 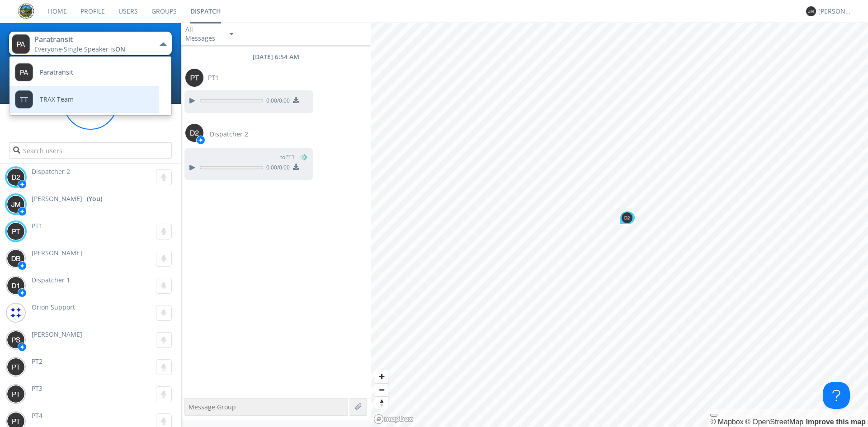 I want to click on button: Toggle attribution, so click(x=714, y=416).